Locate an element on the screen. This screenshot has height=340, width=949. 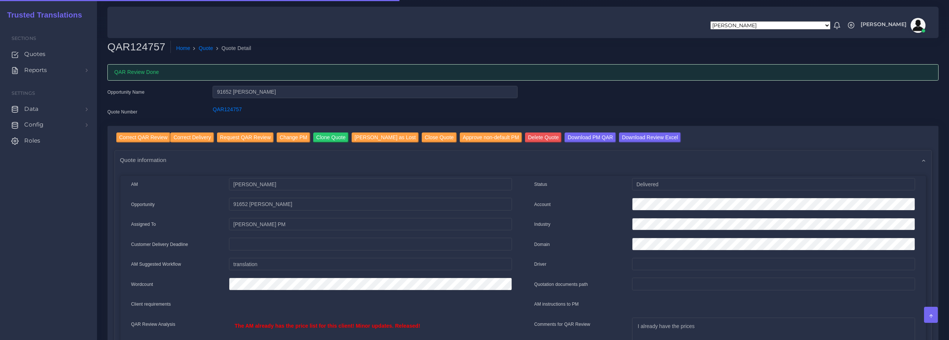
input: Request QAR Review is located at coordinates (245, 137).